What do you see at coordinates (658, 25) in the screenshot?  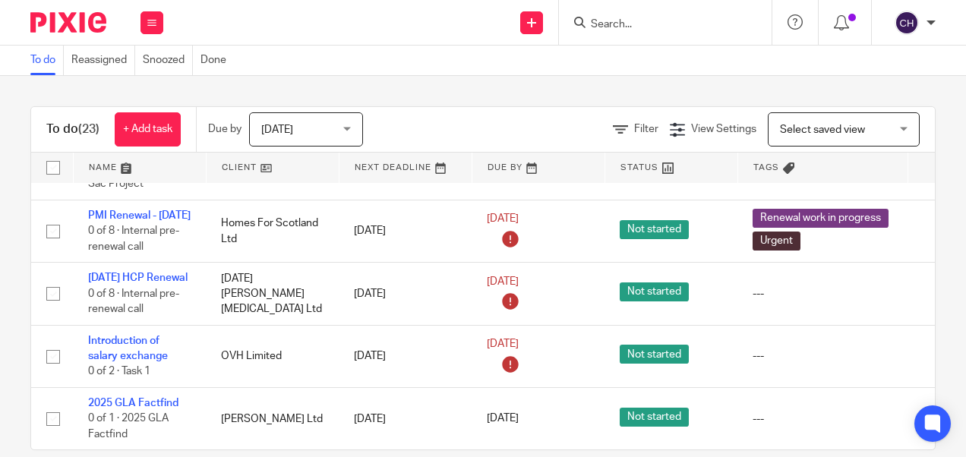 I see `input: Search` at bounding box center [658, 25].